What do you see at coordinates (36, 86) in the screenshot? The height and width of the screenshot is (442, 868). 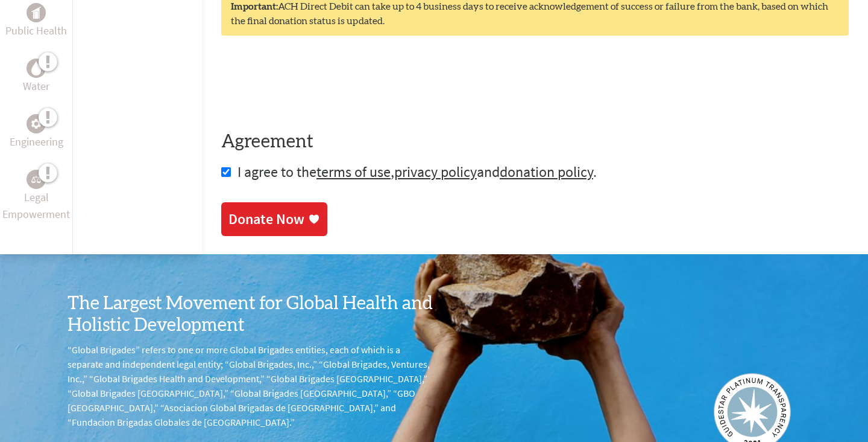 I see `p: Water` at bounding box center [36, 86].